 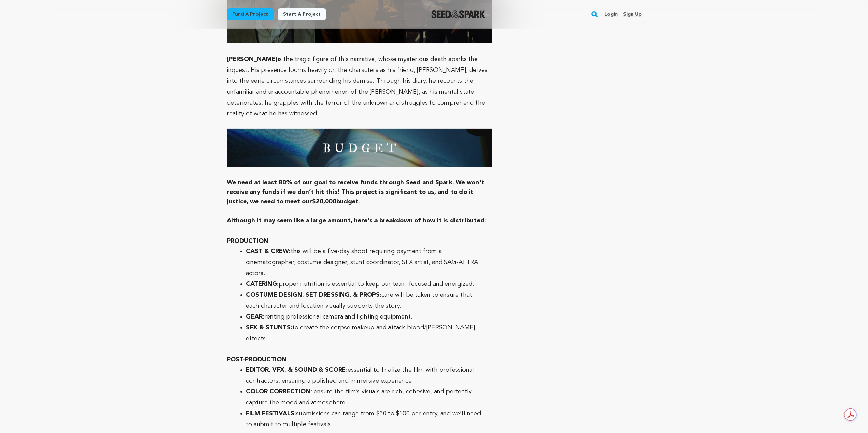 I want to click on img: Seed&Spark Logo Dark Mode, so click(x=458, y=14).